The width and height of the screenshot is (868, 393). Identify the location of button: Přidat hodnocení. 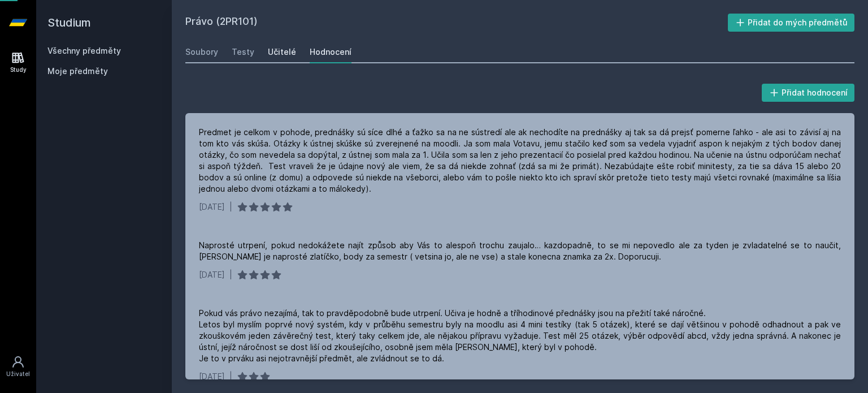
(808, 93).